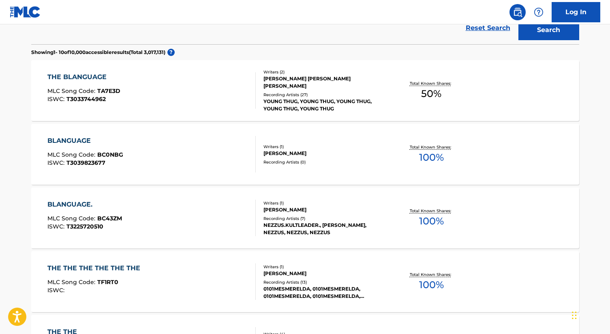 The height and width of the screenshot is (334, 610). What do you see at coordinates (576, 12) in the screenshot?
I see `a: Log In` at bounding box center [576, 12].